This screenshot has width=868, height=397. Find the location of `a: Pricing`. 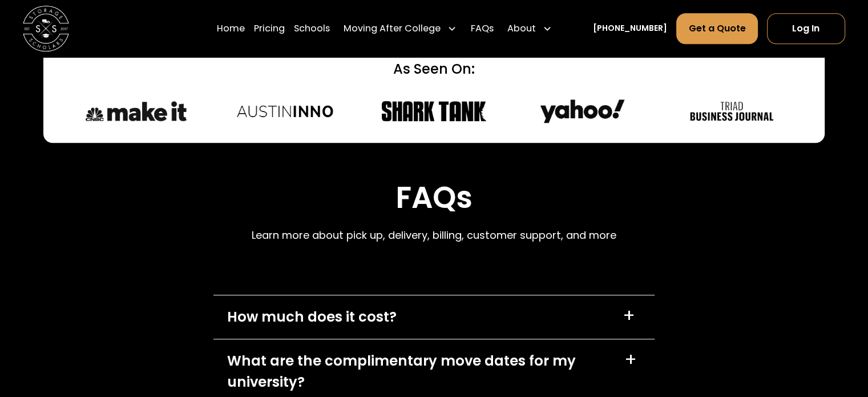

a: Pricing is located at coordinates (270, 28).